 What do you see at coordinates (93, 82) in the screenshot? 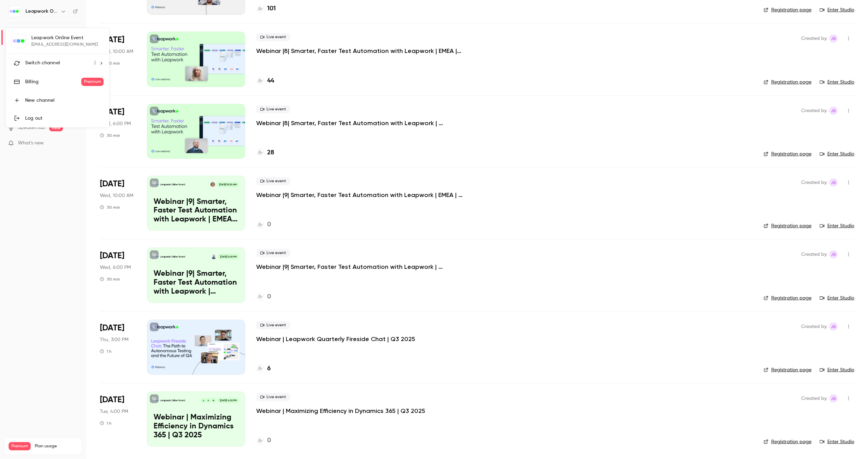
I see `span: Premium` at bounding box center [93, 82].